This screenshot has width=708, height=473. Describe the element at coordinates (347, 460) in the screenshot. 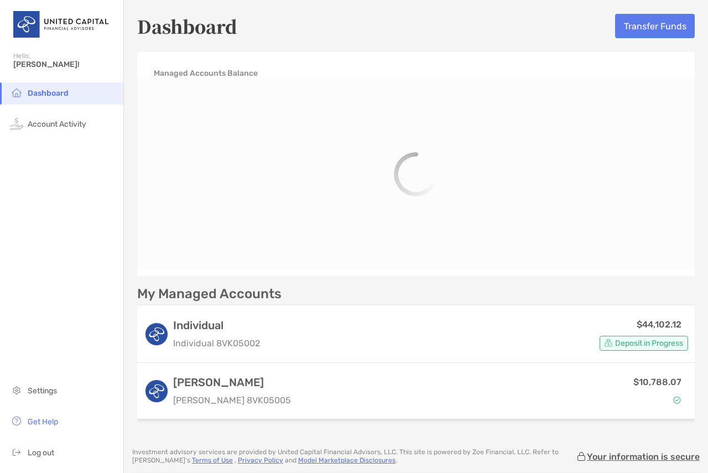

I see `a: Model Marketplace Disclosures` at that location.